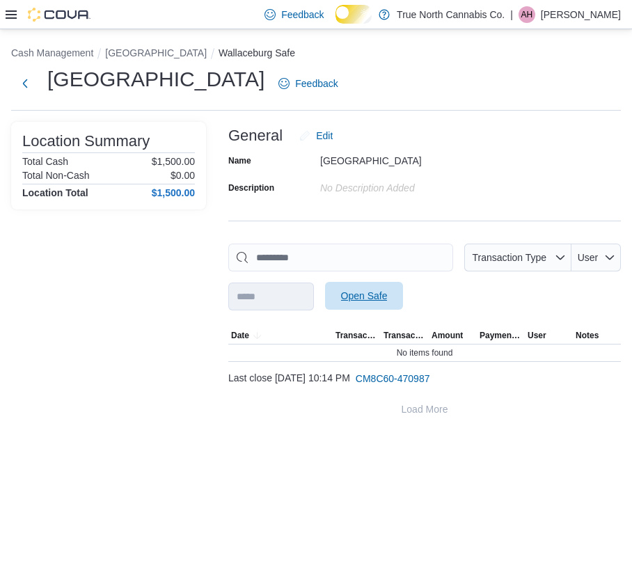 This screenshot has width=632, height=586. I want to click on span: Edit, so click(325, 136).